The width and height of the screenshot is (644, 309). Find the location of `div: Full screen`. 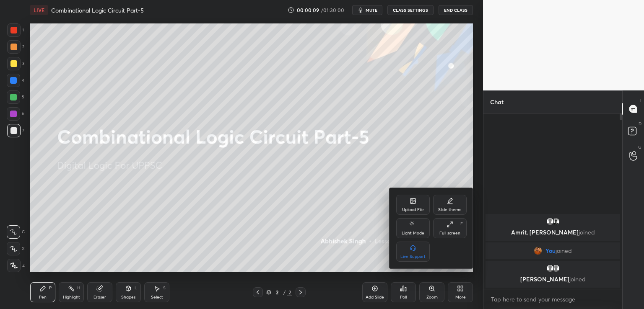

div: Full screen is located at coordinates (450, 233).